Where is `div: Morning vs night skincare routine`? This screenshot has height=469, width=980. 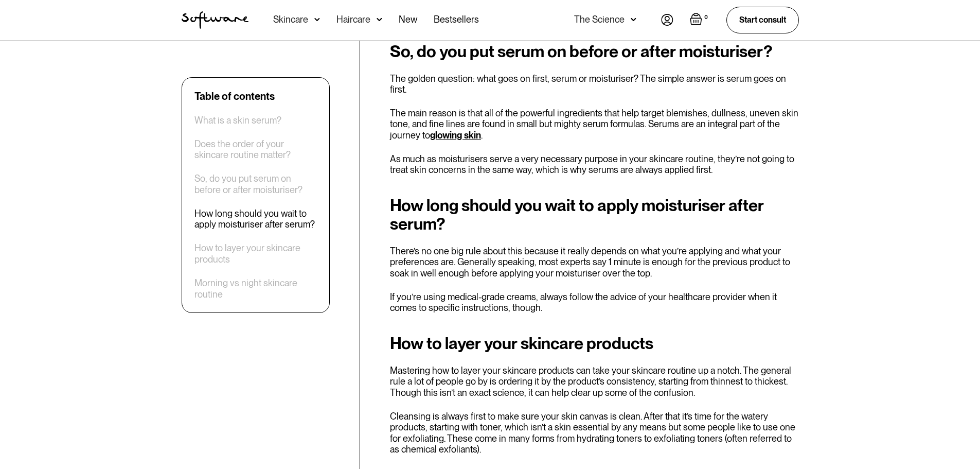 div: Morning vs night skincare routine is located at coordinates (256, 288).